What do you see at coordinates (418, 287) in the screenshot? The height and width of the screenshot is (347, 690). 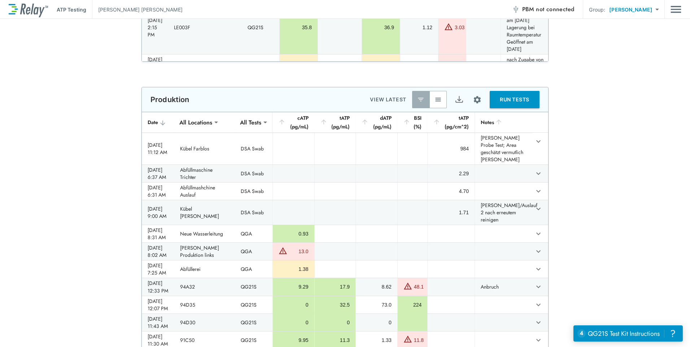 I see `div: 48.1` at bounding box center [418, 287].